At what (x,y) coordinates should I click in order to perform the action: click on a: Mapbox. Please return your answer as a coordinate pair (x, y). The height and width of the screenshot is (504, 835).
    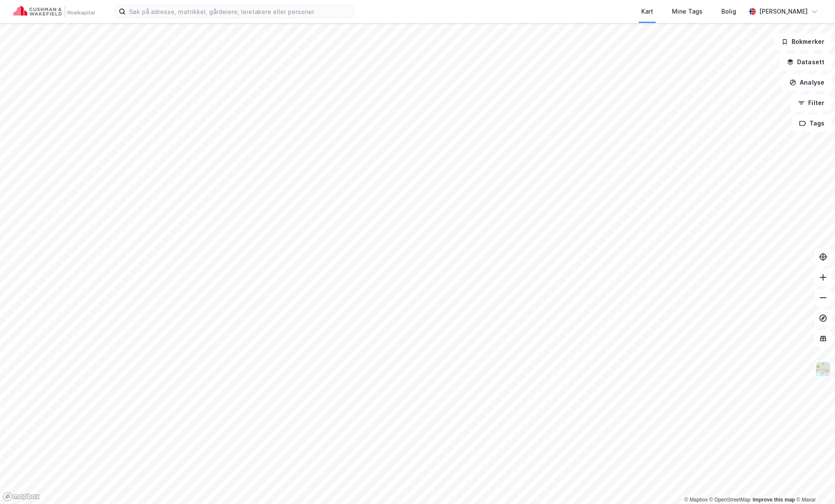
    Looking at the image, I should click on (696, 500).